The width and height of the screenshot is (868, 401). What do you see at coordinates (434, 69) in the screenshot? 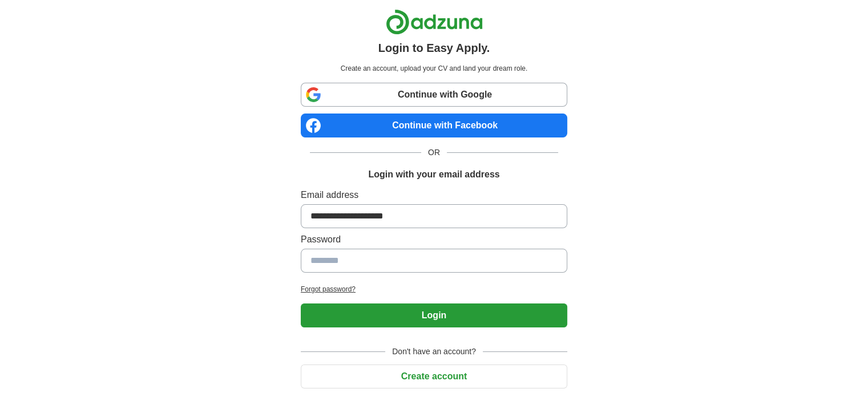
I see `p: Create an account, upload your CV and land your dream role.` at bounding box center [434, 69].